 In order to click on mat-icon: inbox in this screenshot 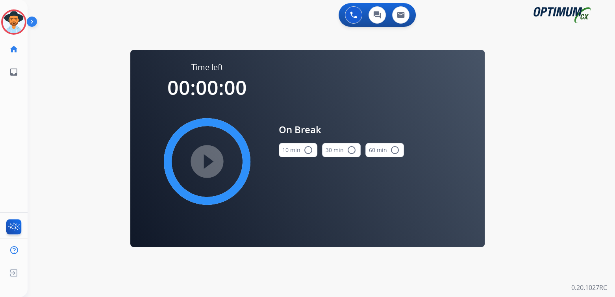, I will do `click(14, 72)`.